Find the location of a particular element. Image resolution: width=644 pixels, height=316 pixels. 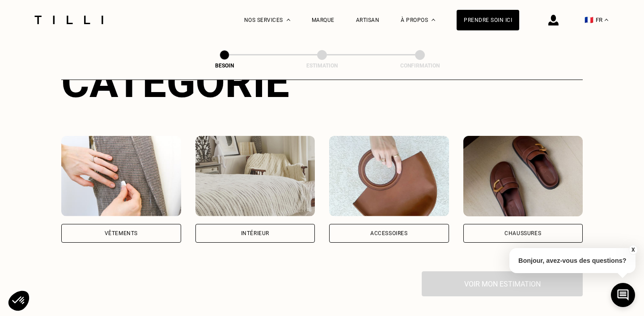

div: Catégorie is located at coordinates (322, 82).